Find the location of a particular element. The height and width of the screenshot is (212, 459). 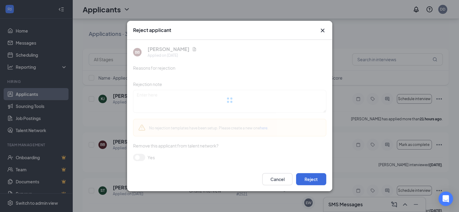

div: Open Intercom Messenger is located at coordinates (446, 199).